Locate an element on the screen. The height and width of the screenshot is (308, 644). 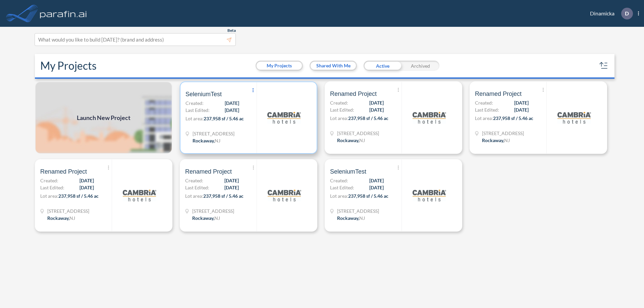
p: D is located at coordinates (627, 14).